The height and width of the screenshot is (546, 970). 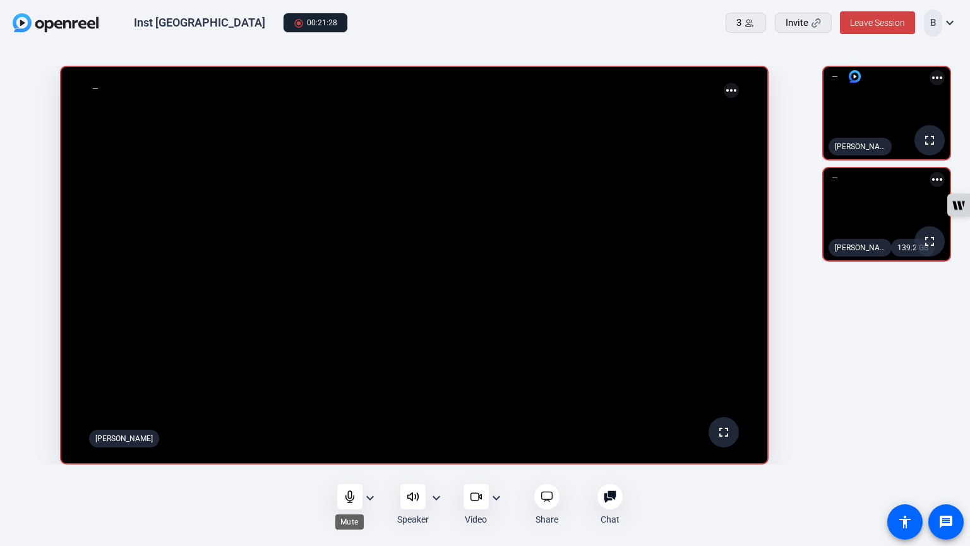 What do you see at coordinates (349, 522) in the screenshot?
I see `div: Mute` at bounding box center [349, 522].